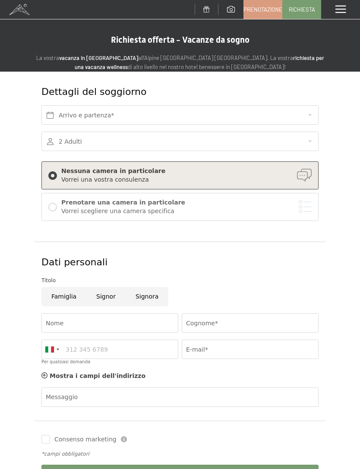 This screenshot has width=360, height=469. What do you see at coordinates (186, 203) in the screenshot?
I see `div: Prenotare una camera in particolare` at bounding box center [186, 203].